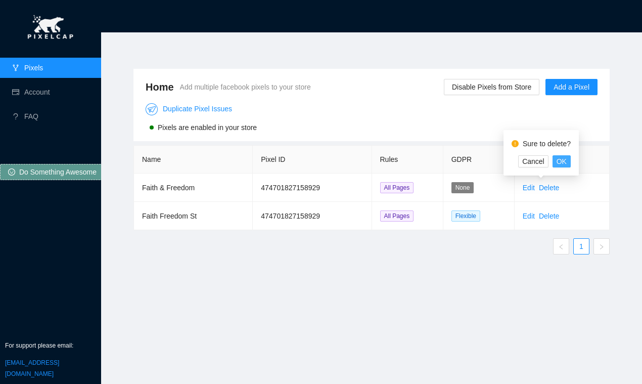  Describe the element at coordinates (534, 161) in the screenshot. I see `button: Cancel` at that location.